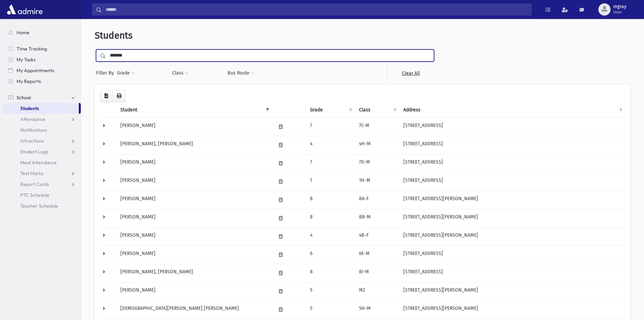 Image resolution: width=644 pixels, height=320 pixels. Describe the element at coordinates (35, 71) in the screenshot. I see `span: My Appointments` at that location.